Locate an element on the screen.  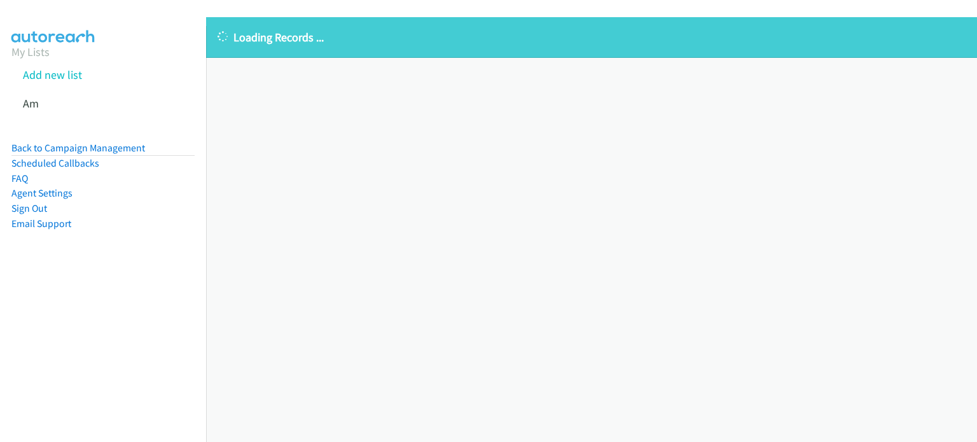
a: Back to Campaign Management is located at coordinates (78, 148).